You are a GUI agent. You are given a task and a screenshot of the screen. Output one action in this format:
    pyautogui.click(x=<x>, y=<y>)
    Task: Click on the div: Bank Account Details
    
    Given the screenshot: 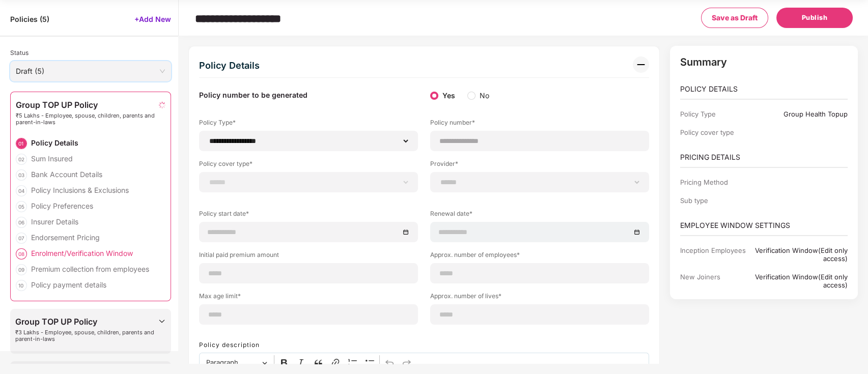 What is the action you would take?
    pyautogui.click(x=67, y=174)
    